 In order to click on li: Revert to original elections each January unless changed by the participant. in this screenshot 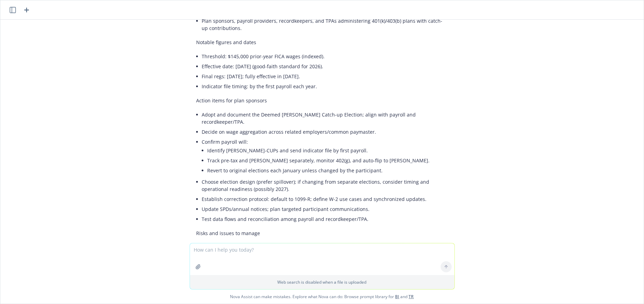, I will do `click(328, 170)`.